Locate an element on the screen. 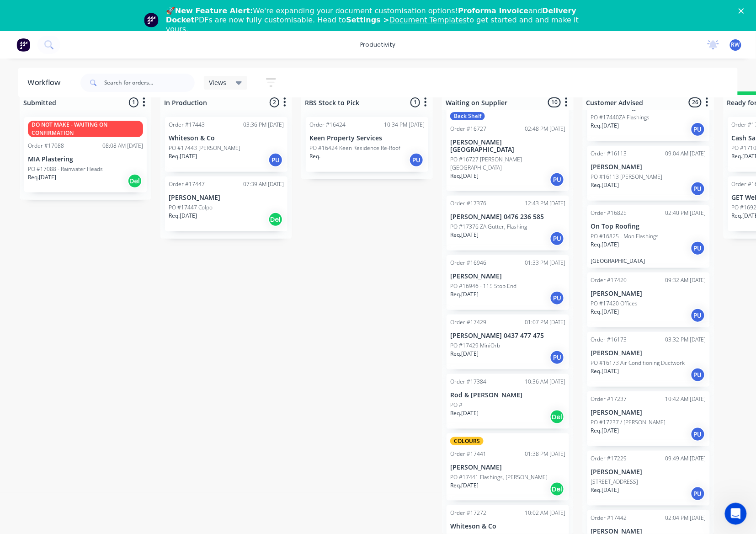 The height and width of the screenshot is (534, 756). p: PO #17447 Colpo is located at coordinates (191, 207).